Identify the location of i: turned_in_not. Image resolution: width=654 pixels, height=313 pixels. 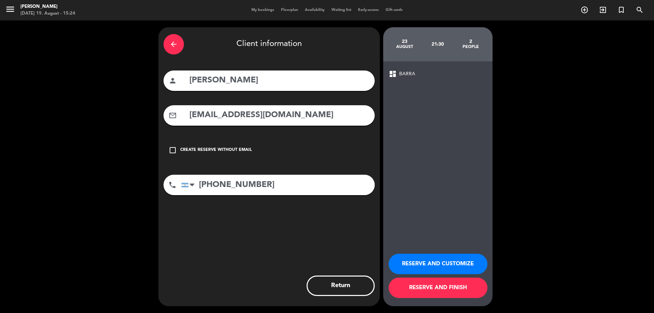
(621, 10).